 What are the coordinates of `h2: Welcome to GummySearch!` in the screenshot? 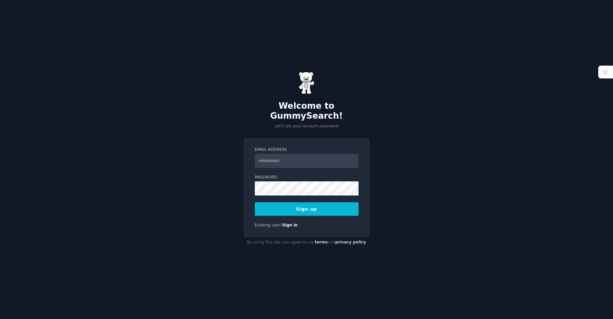 It's located at (307, 111).